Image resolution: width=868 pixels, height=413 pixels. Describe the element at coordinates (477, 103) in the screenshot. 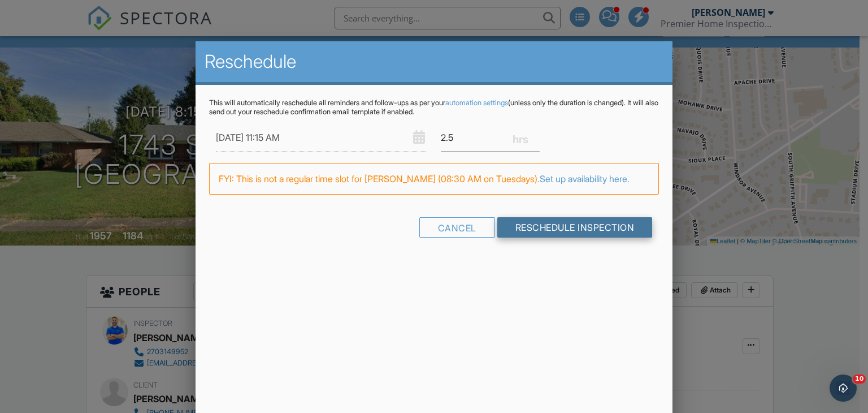

I see `a: automation settings` at that location.